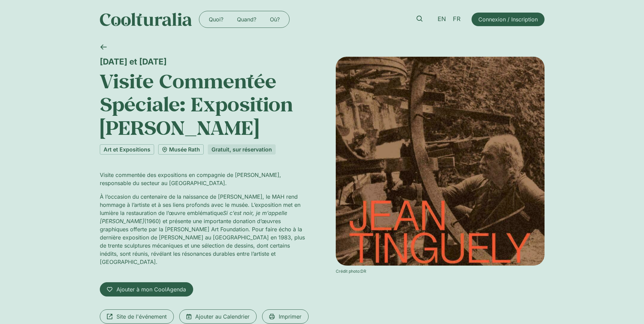 The height and width of the screenshot is (324, 644). What do you see at coordinates (442, 19) in the screenshot?
I see `a: EN` at bounding box center [442, 19].